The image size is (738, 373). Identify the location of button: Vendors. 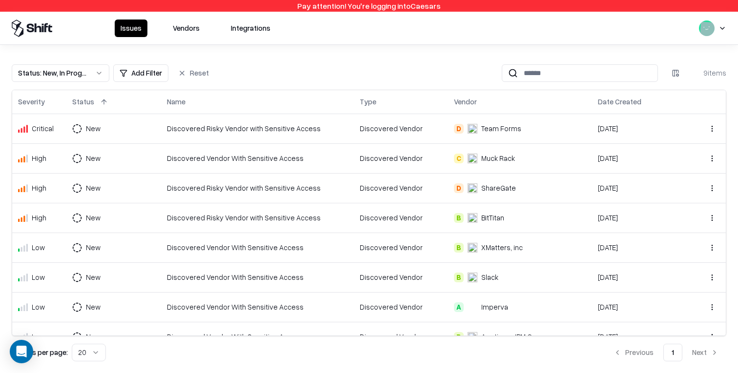
(186, 28).